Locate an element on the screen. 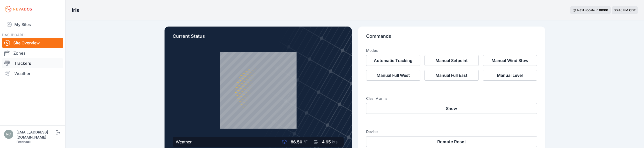 This screenshot has height=148, width=644. a: Weather is located at coordinates (33, 74).